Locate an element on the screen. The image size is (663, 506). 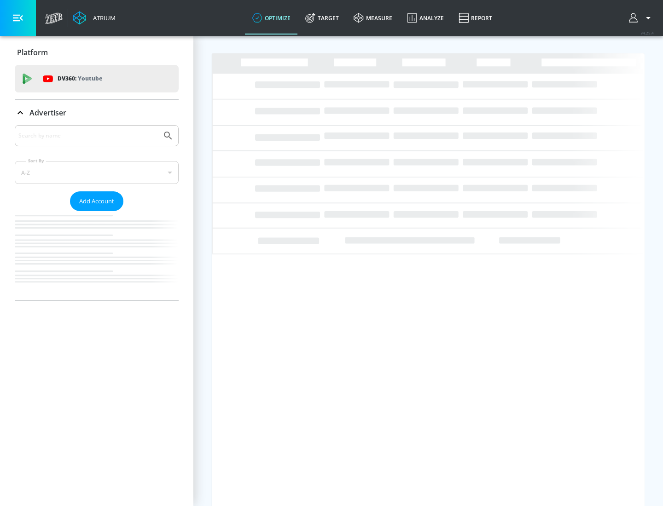
div: DV360: Youtube is located at coordinates (97, 79).